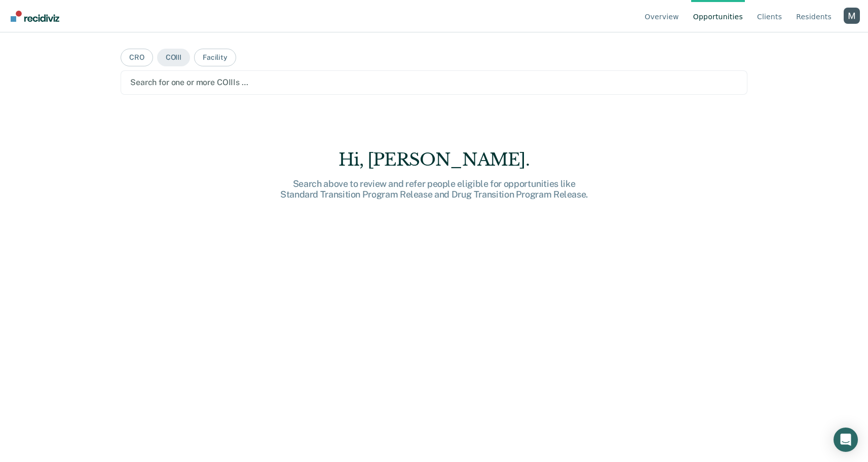 Image resolution: width=868 pixels, height=462 pixels. I want to click on button: CRO, so click(137, 57).